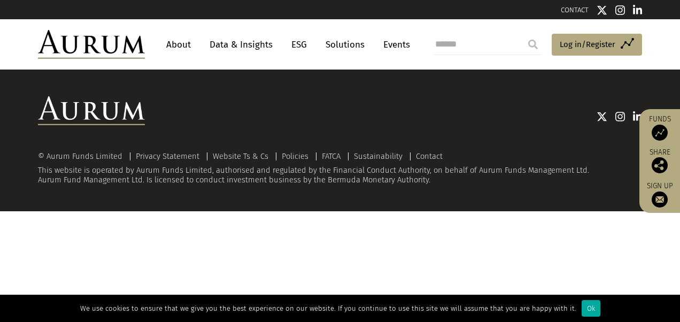  What do you see at coordinates (378, 156) in the screenshot?
I see `a: Sustainability` at bounding box center [378, 156].